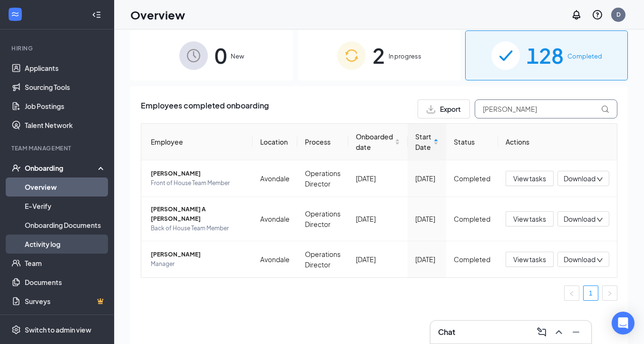 The width and height of the screenshot is (644, 344). I want to click on svg: QuestionInfo, so click(597, 15).